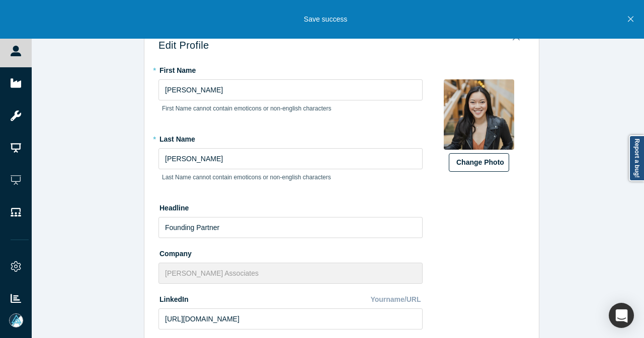 This screenshot has width=644, height=338. What do you see at coordinates (16, 320) in the screenshot?
I see `img: Mia Scott's Account` at bounding box center [16, 320].